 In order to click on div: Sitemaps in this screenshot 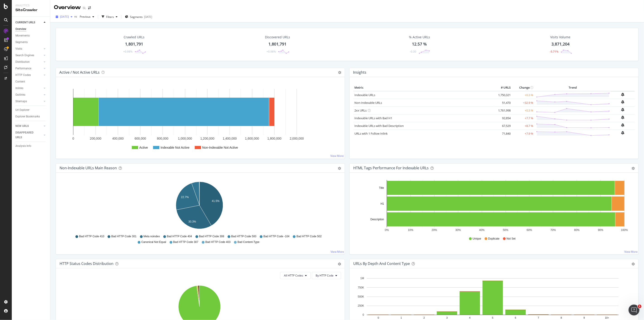, I will do `click(21, 101)`.